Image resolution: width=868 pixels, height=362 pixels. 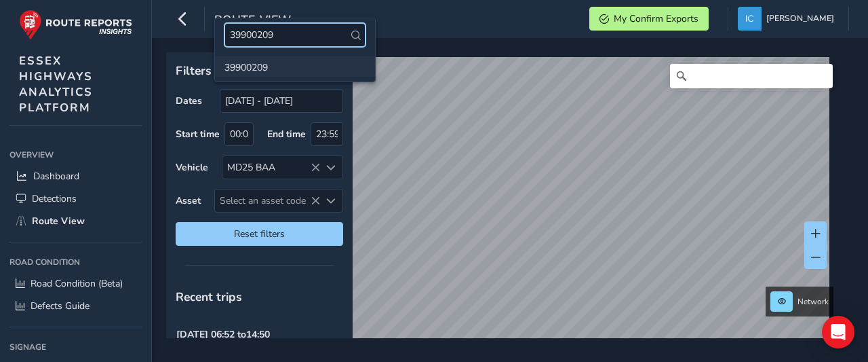 I want to click on span: My Confirm Exports, so click(x=656, y=18).